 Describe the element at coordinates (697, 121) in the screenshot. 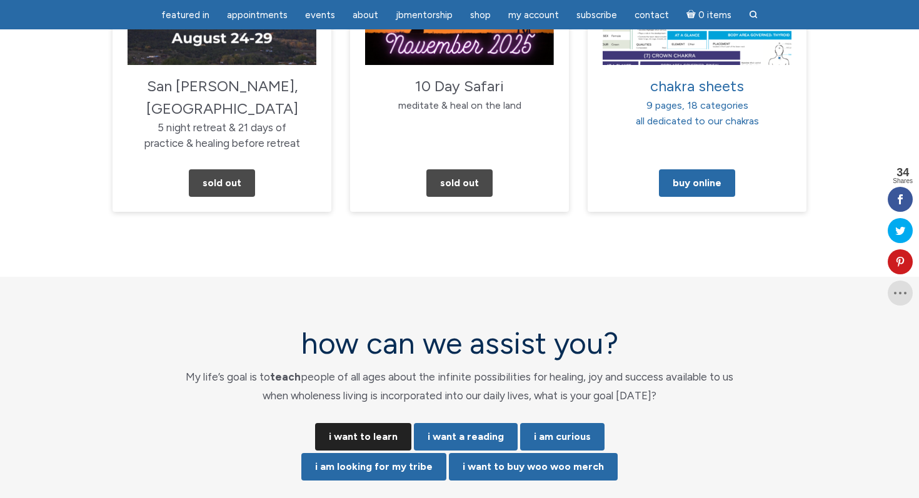

I see `span: all dedicated to our chakras` at that location.